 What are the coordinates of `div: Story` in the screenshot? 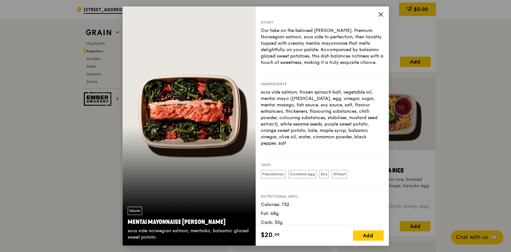 It's located at (322, 22).